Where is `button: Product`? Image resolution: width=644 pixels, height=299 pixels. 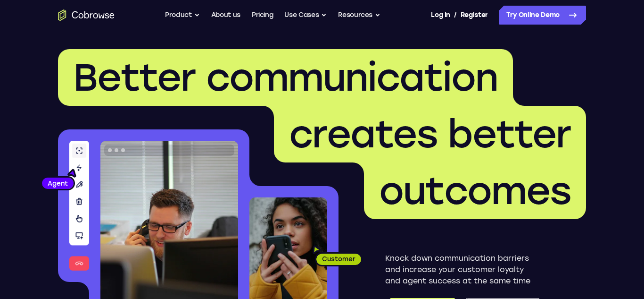 button: Product is located at coordinates (182, 15).